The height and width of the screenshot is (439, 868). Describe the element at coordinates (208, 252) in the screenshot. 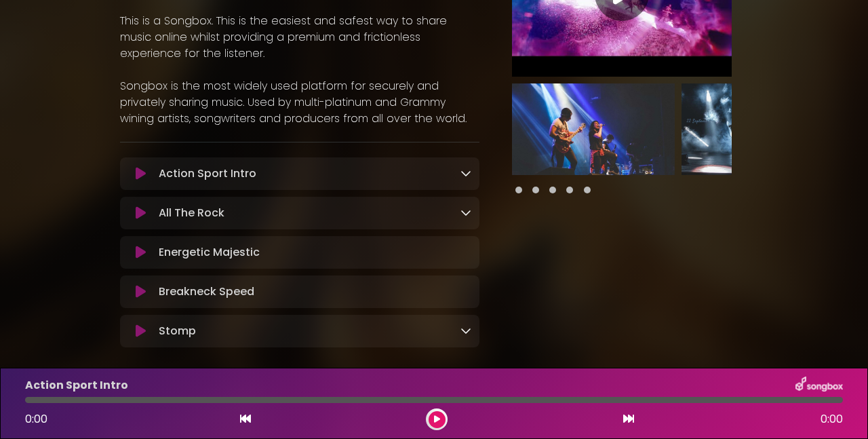

I see `p: Energetic Majestic` at that location.